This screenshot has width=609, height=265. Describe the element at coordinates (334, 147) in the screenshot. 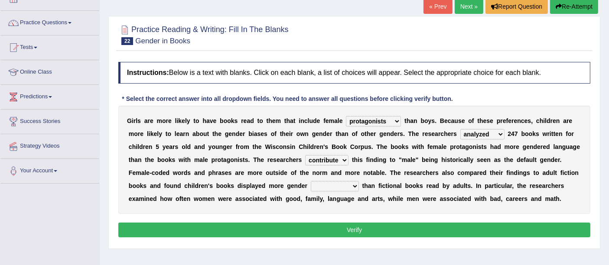

I see `b: B` at that location.